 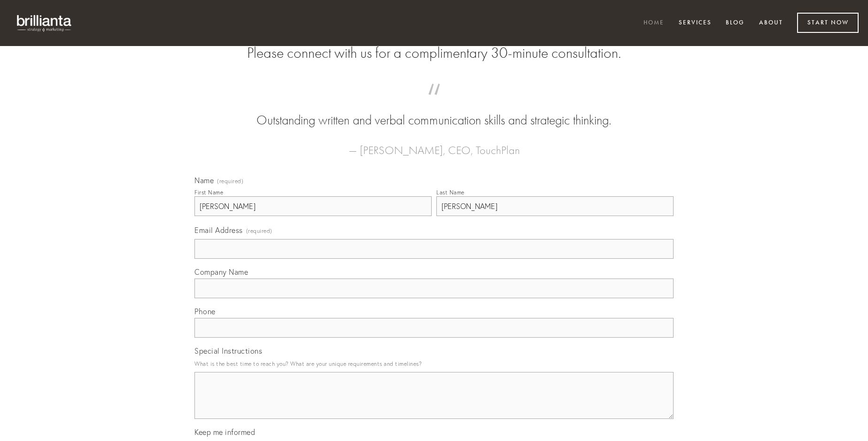 What do you see at coordinates (434, 364) in the screenshot?
I see `p: What is the best time to reach you? What are your unique requirements and timelines?` at bounding box center [434, 364].